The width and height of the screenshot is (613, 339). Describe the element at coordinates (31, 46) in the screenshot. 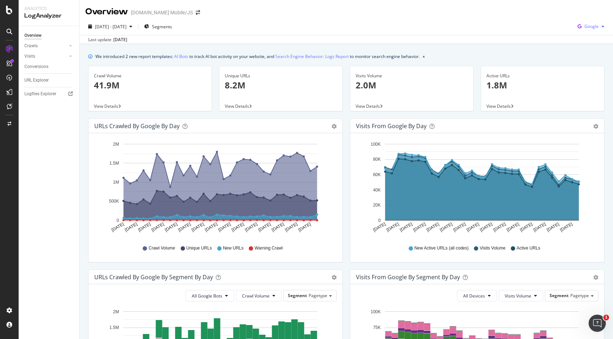

I see `div: Crawls` at that location.